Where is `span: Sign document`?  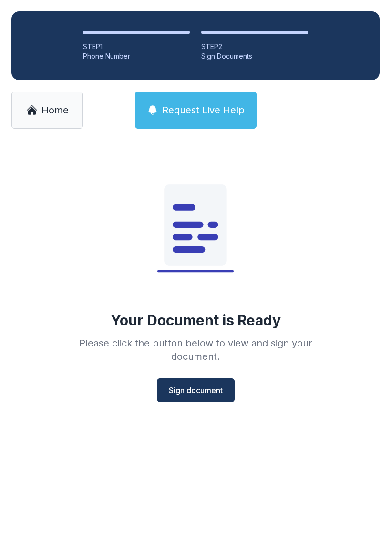
span: Sign document is located at coordinates (195, 390).